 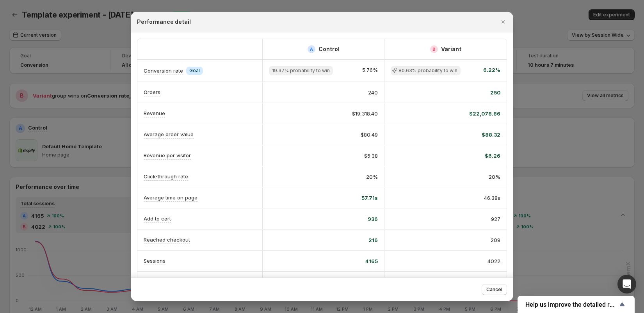 I want to click on span: 936, so click(x=373, y=219).